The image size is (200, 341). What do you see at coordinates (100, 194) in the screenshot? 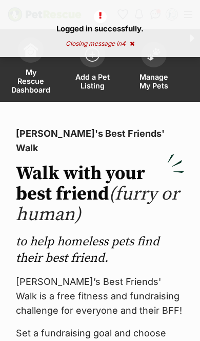
I see `h2: Walk with your best friend` at bounding box center [100, 194].